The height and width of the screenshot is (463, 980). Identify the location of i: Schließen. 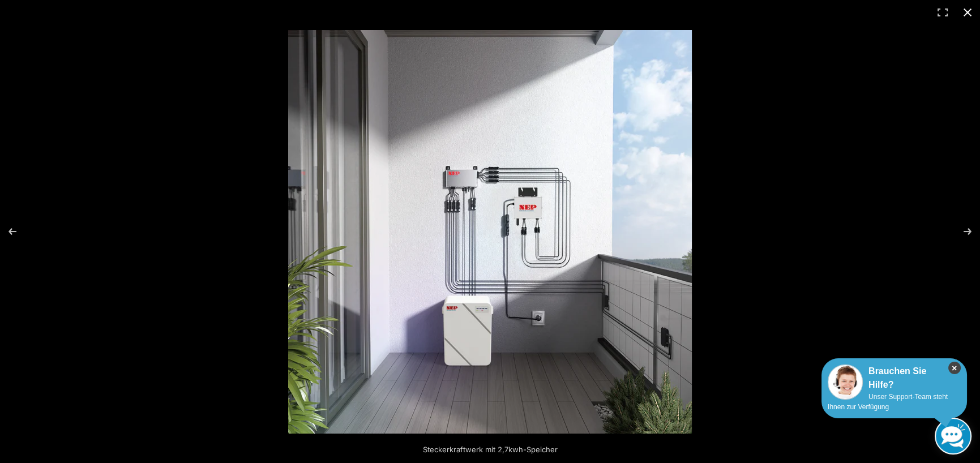
(955, 368).